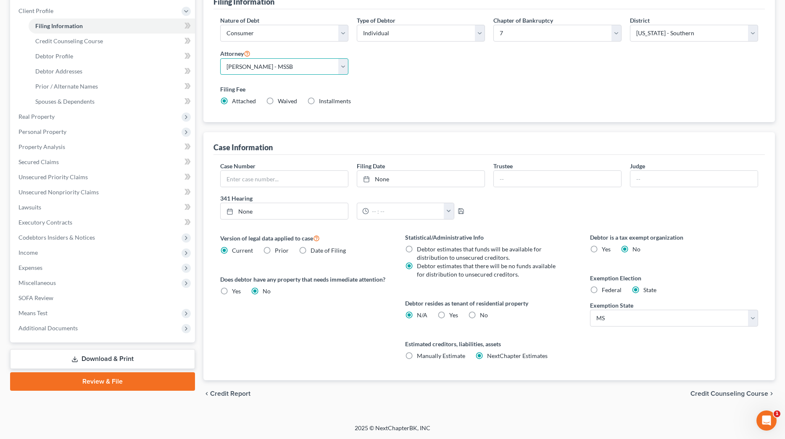 Image resolution: width=785 pixels, height=439 pixels. I want to click on span: Installments, so click(335, 101).